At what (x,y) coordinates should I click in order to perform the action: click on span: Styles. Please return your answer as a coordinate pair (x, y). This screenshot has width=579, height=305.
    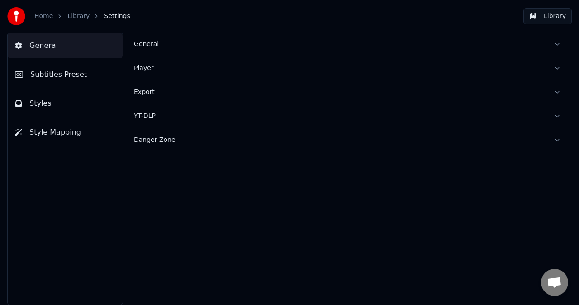
    Looking at the image, I should click on (40, 104).